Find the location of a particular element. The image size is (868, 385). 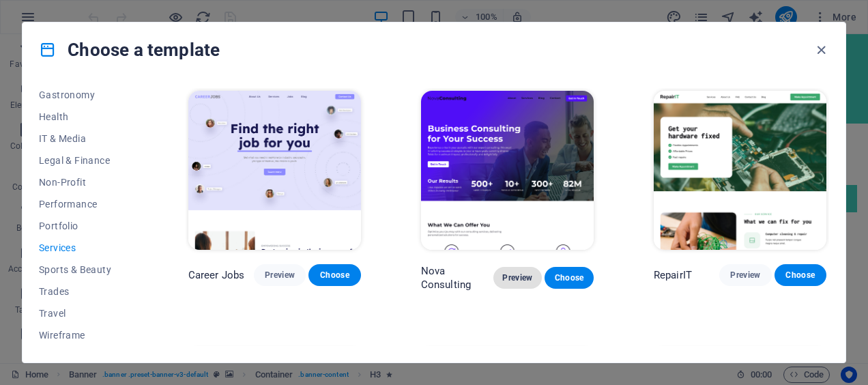

span: Trades is located at coordinates (83, 291).